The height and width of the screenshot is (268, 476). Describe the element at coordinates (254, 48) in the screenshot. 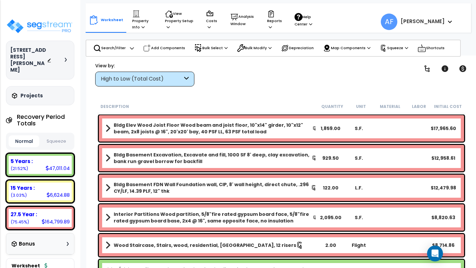

I see `p: Bulk Modify` at that location.